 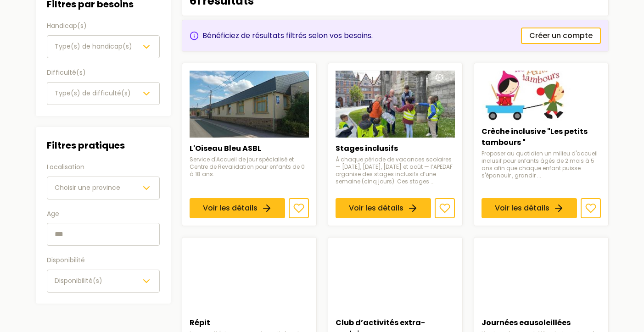 I want to click on a: Créer un compte, so click(x=561, y=36).